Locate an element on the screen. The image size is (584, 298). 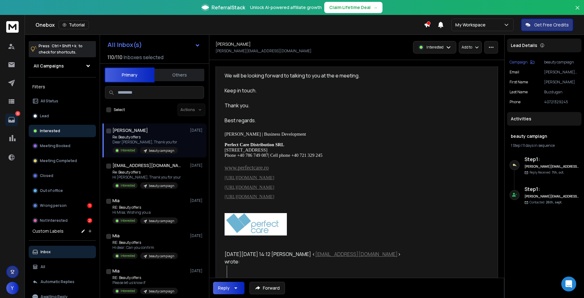
button: All is located at coordinates (62, 267).